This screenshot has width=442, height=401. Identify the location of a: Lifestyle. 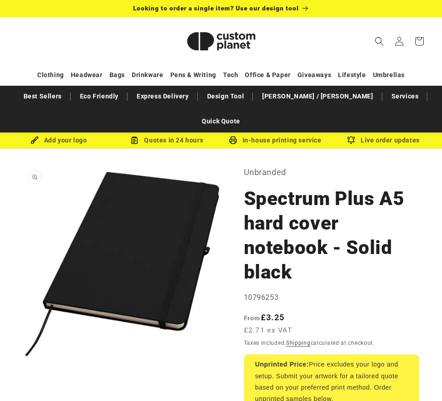
(351, 75).